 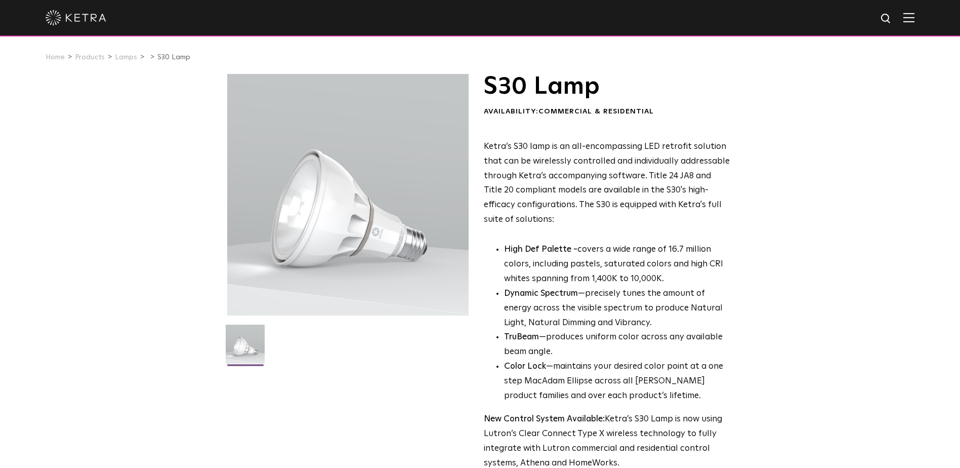 What do you see at coordinates (909, 17) in the screenshot?
I see `img: Hamburger%20Nav.svg` at bounding box center [909, 17].